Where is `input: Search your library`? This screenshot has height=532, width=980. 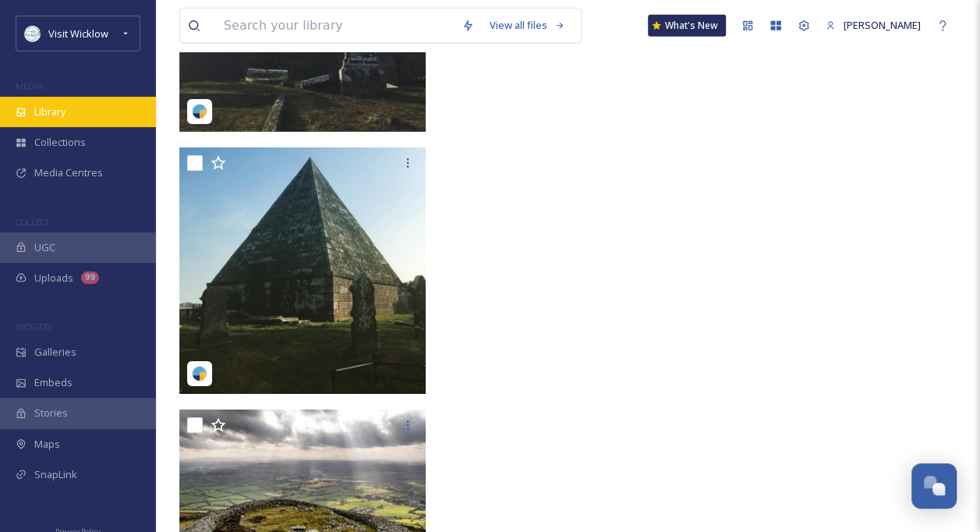 input: Search your library is located at coordinates (334, 26).